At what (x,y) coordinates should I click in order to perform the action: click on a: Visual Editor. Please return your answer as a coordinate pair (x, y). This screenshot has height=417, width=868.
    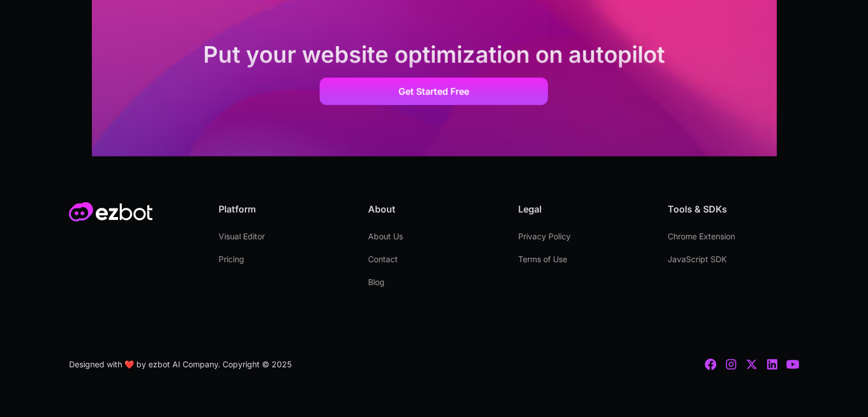
    Looking at the image, I should click on (241, 236).